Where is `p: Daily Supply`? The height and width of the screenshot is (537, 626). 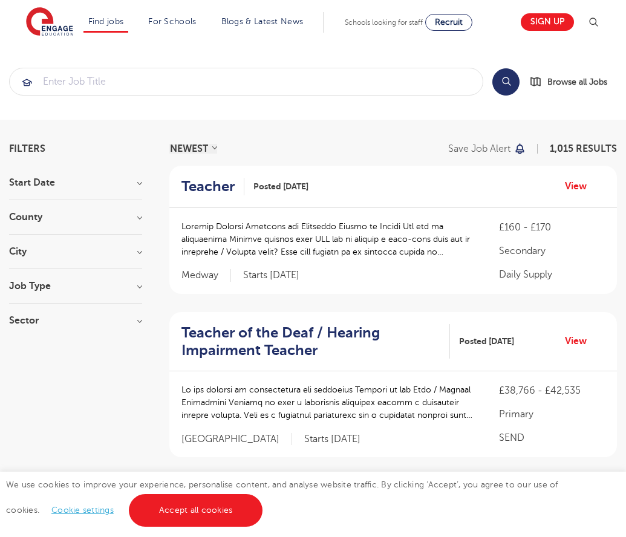 p: Daily Supply is located at coordinates (552, 275).